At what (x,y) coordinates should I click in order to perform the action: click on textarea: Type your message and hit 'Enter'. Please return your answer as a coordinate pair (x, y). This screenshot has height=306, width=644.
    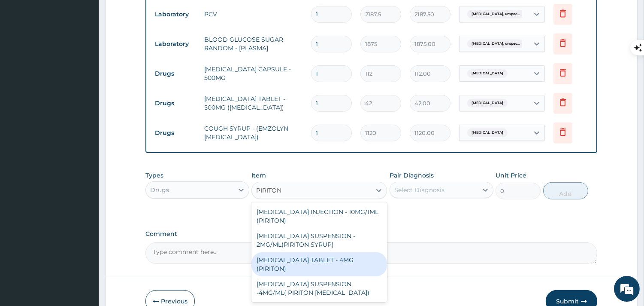
    Looking at the image, I should click on (84, 225).